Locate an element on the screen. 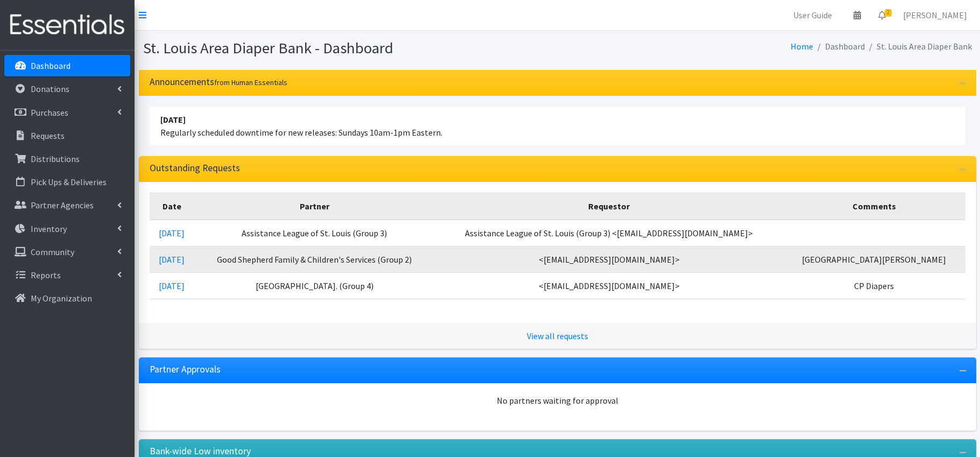 Image resolution: width=980 pixels, height=457 pixels. p: Reports is located at coordinates (46, 275).